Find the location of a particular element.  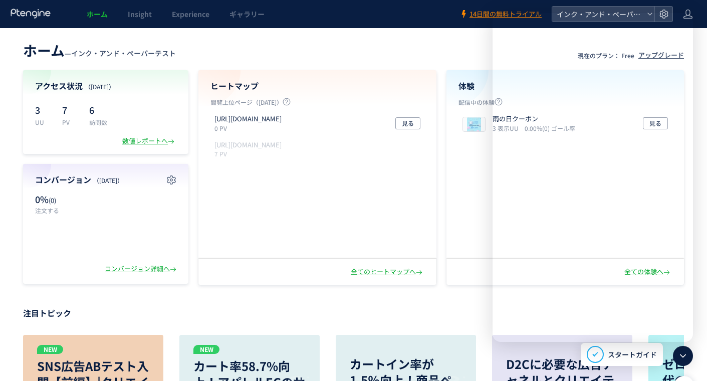

p: 0% is located at coordinates (68, 199).